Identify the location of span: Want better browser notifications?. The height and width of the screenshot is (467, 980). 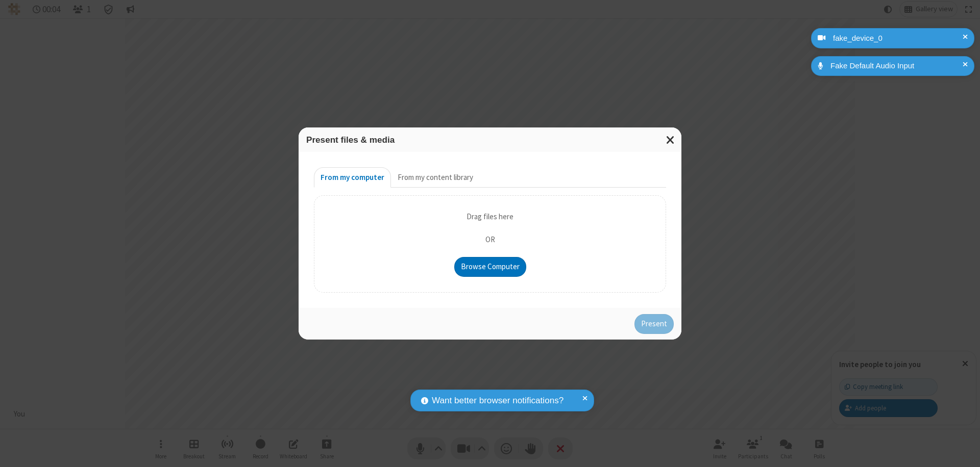
(498, 401).